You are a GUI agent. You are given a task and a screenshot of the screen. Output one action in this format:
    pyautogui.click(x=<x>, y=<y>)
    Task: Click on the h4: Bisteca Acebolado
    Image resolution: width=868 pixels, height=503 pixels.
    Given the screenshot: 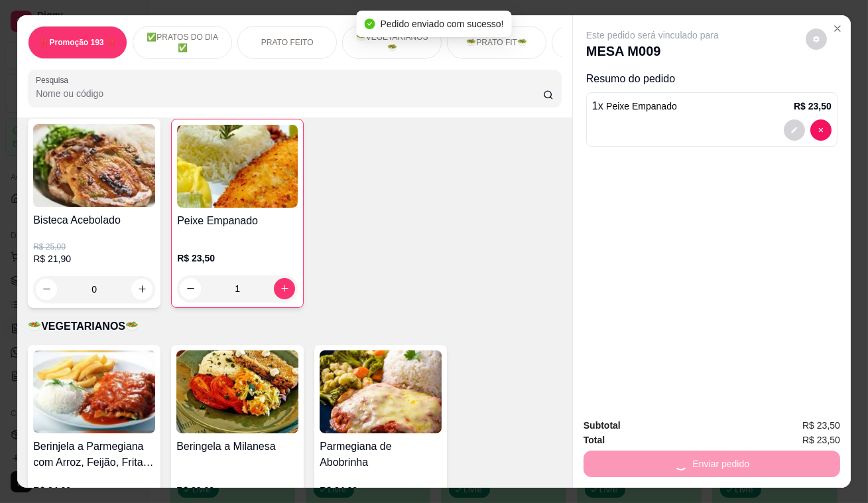 What is the action you would take?
    pyautogui.click(x=94, y=220)
    